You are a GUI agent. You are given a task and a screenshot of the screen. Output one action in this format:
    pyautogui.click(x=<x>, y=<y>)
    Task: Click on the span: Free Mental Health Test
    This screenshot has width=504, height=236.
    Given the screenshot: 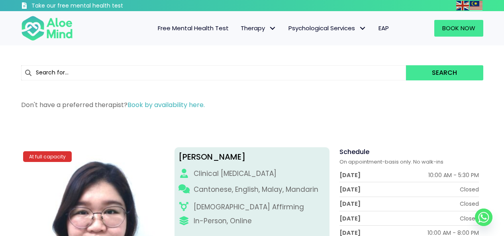 What is the action you would take?
    pyautogui.click(x=193, y=28)
    